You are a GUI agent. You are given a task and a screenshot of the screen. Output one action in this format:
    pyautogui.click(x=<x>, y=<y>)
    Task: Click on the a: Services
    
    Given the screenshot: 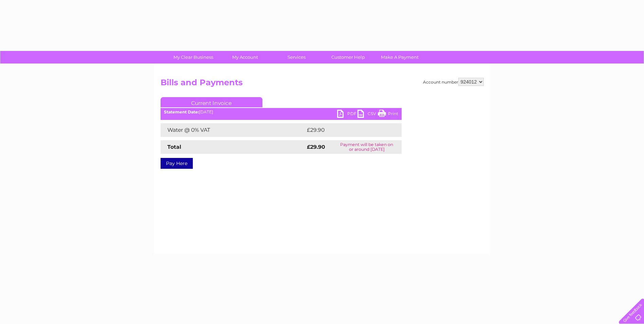 What is the action you would take?
    pyautogui.click(x=297, y=57)
    